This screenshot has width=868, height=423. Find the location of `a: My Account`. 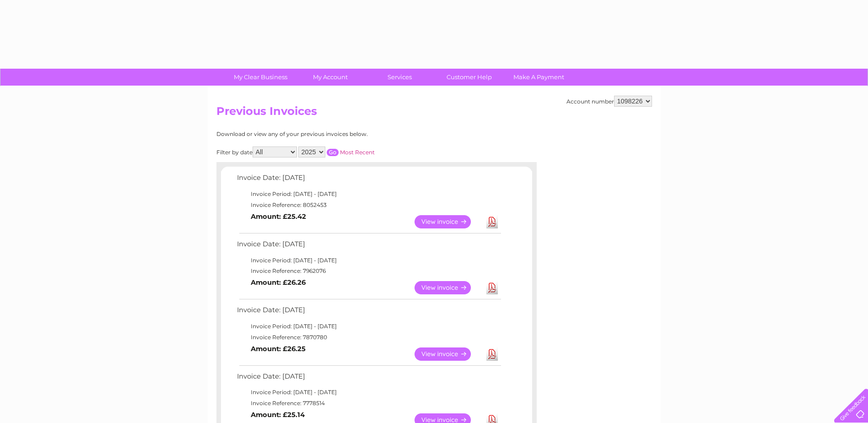

a: My Account is located at coordinates (330, 77).